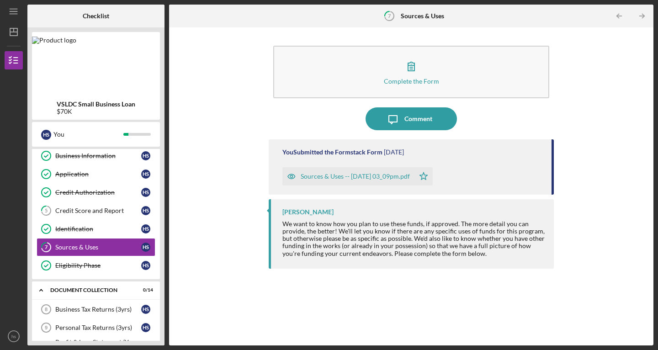 This screenshot has height=350, width=658. What do you see at coordinates (411, 119) in the screenshot?
I see `button: Comment` at bounding box center [411, 119].